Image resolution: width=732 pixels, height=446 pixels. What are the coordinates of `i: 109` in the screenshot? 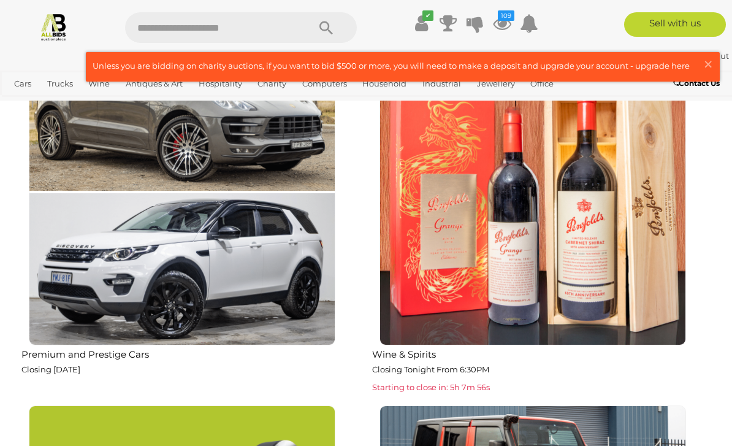 It's located at (506, 15).